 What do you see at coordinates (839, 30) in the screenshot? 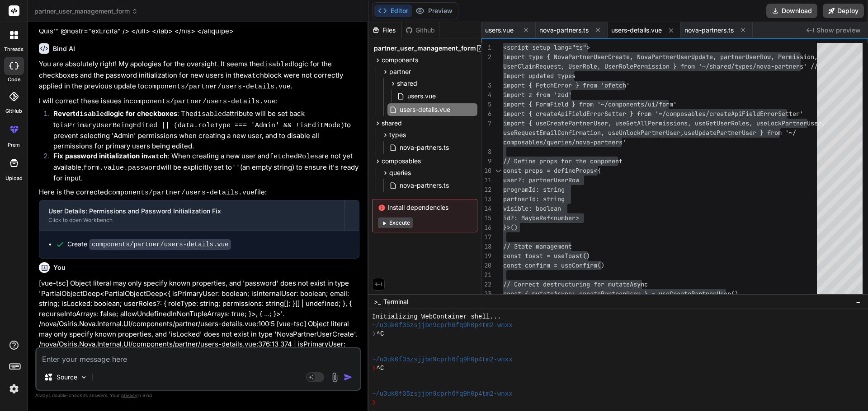
I see `span: Show preview` at bounding box center [839, 30].